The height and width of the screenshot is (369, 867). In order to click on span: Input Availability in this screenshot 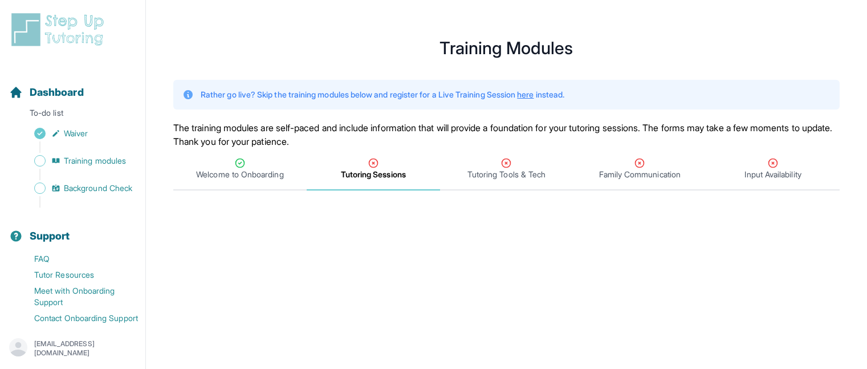, I will do `click(773, 174)`.